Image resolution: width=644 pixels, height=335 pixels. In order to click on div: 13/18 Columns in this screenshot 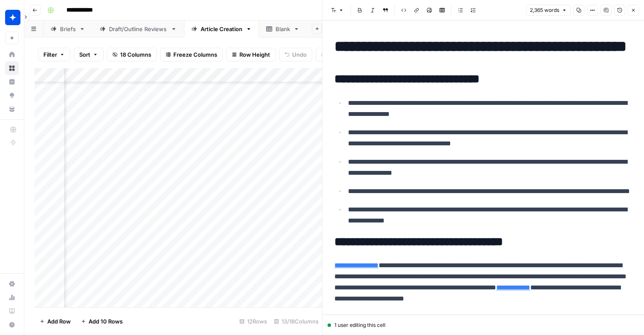, I will do `click(296, 321)`.